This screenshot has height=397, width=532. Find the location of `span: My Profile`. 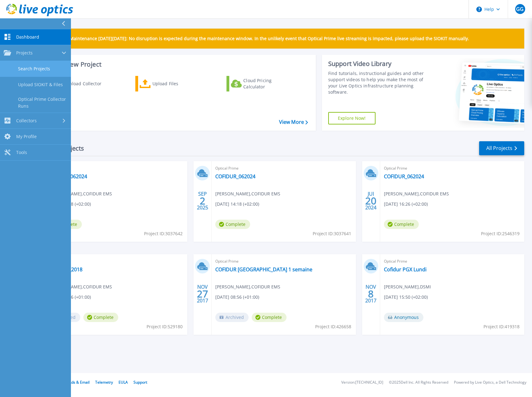

span: My Profile is located at coordinates (26, 137).